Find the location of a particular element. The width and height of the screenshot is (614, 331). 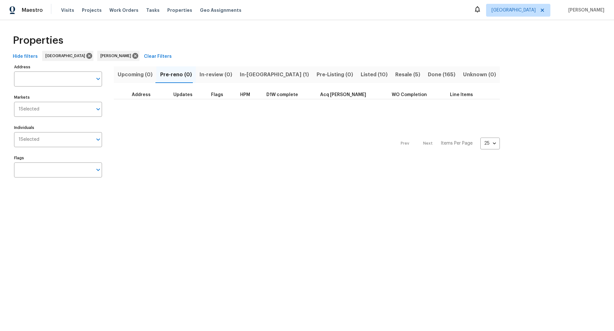

span: Line Items is located at coordinates (461, 95).